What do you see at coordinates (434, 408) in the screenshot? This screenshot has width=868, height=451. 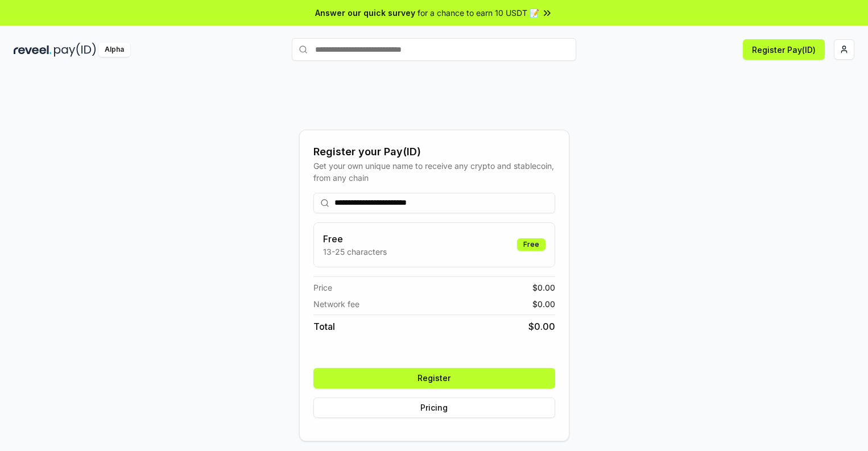 I see `button: Pricing` at bounding box center [434, 408].